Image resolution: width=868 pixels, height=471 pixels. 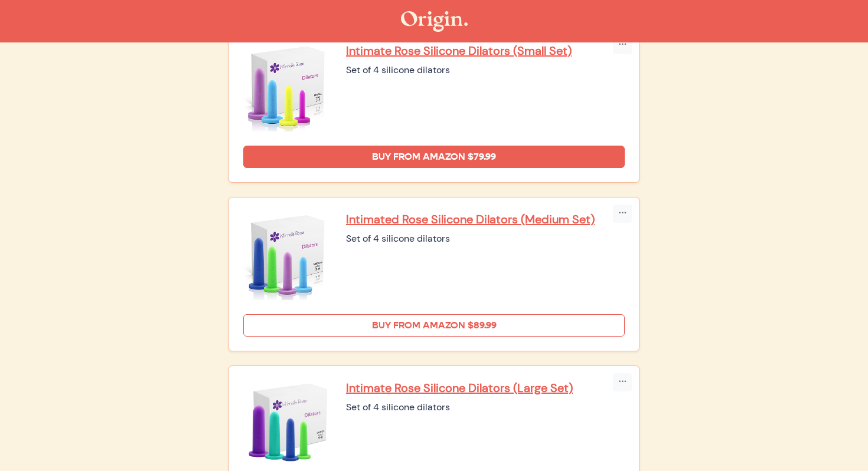 I want to click on p: Intimate Rose Silicone Dilators (Small Set), so click(x=485, y=51).